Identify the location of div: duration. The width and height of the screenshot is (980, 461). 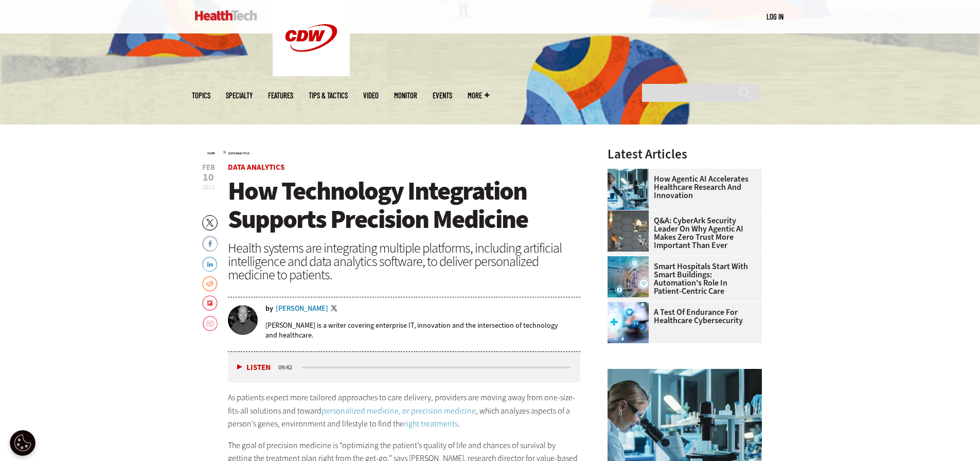
(288, 368).